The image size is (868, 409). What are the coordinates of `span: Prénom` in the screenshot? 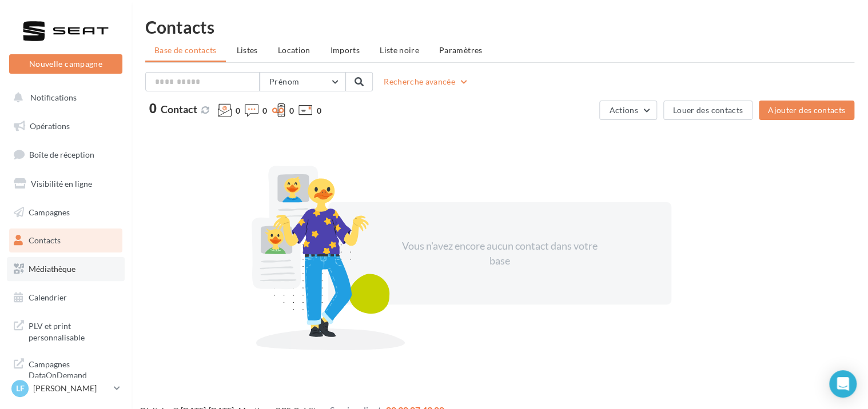 It's located at (284, 81).